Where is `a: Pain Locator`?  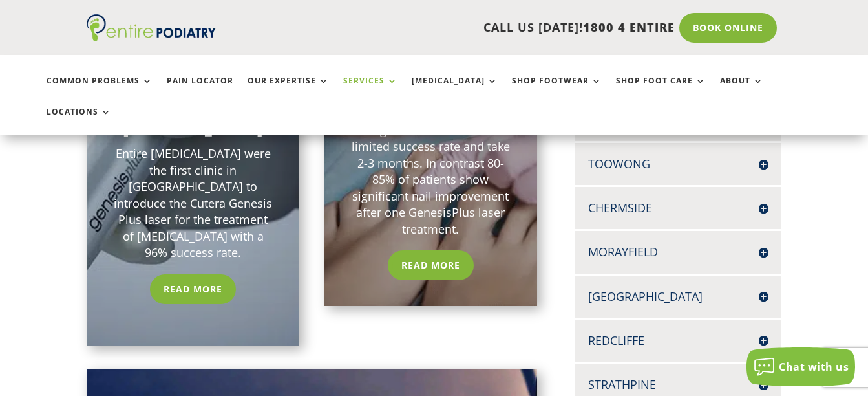 a: Pain Locator is located at coordinates (199, 90).